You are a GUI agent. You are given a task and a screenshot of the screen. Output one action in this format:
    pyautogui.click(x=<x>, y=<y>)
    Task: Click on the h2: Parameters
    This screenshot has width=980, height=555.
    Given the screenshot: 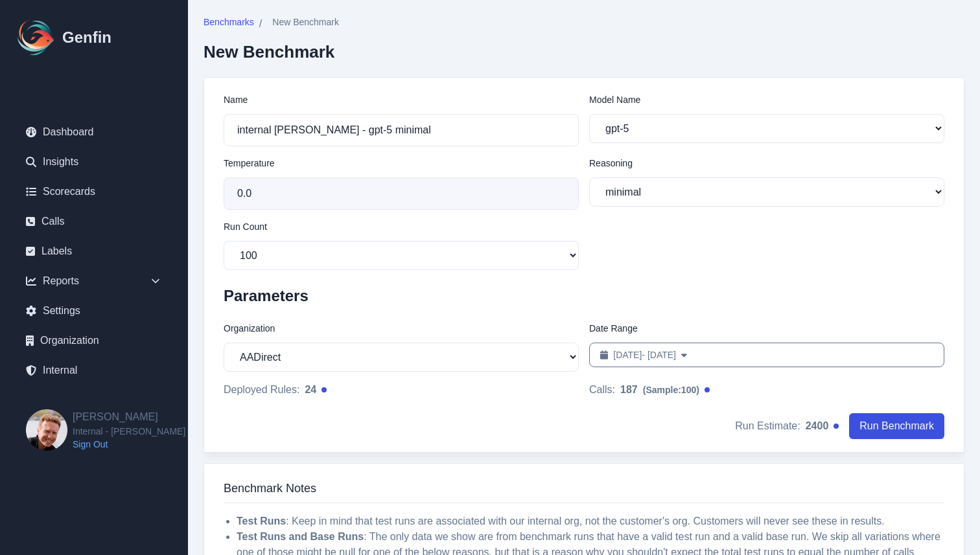 What is the action you would take?
    pyautogui.click(x=584, y=296)
    